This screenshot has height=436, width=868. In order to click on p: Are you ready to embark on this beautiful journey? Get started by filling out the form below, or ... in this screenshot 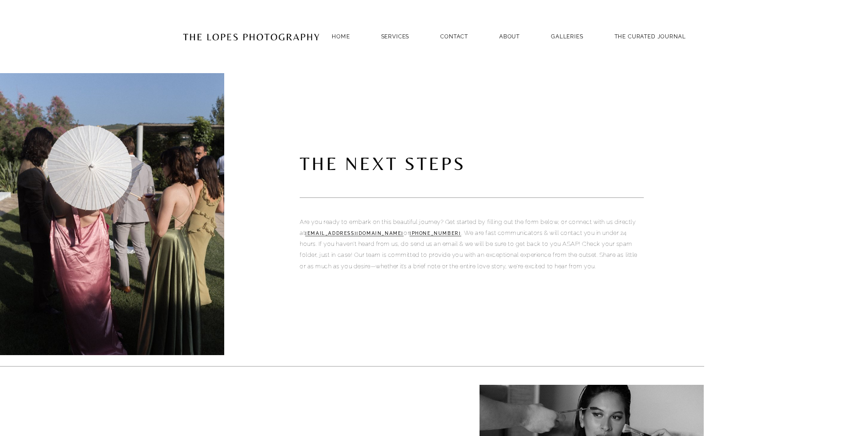, I will do `click(471, 245)`.